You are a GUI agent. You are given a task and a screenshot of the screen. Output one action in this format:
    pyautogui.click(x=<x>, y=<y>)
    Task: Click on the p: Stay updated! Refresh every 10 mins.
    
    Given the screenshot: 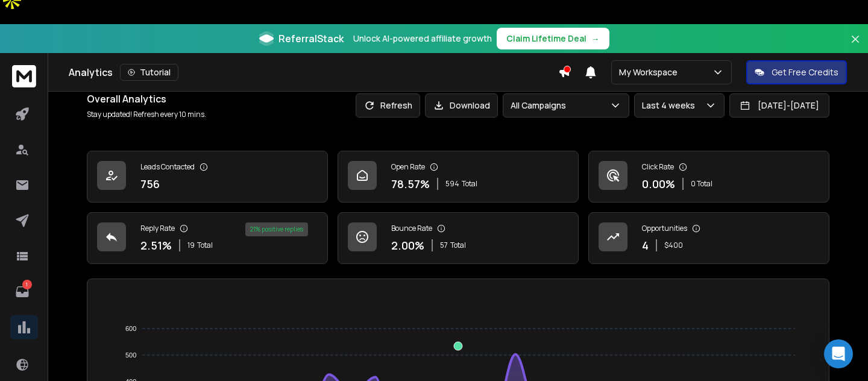 What is the action you would take?
    pyautogui.click(x=147, y=114)
    